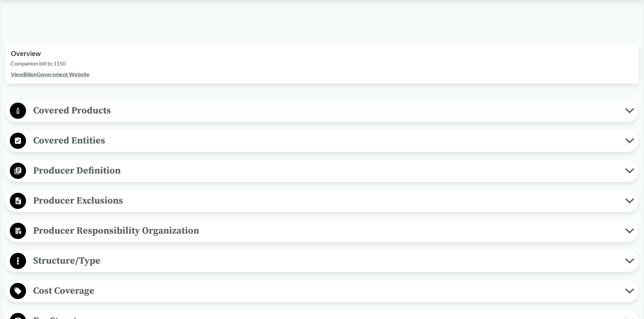 Image resolution: width=644 pixels, height=319 pixels. I want to click on button: Cost Coverage, so click(322, 291).